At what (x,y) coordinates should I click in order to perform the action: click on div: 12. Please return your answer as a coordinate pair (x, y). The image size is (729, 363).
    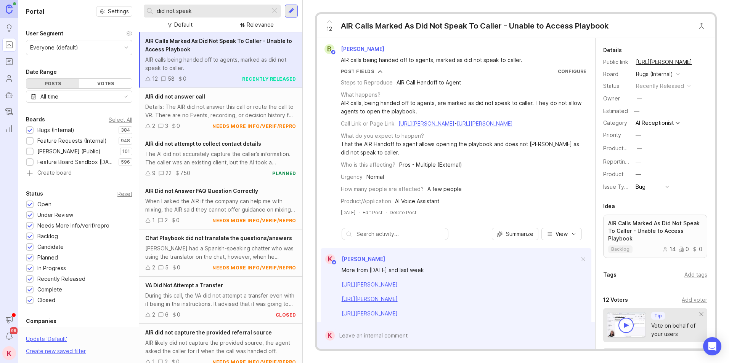
    Looking at the image, I should click on (155, 79).